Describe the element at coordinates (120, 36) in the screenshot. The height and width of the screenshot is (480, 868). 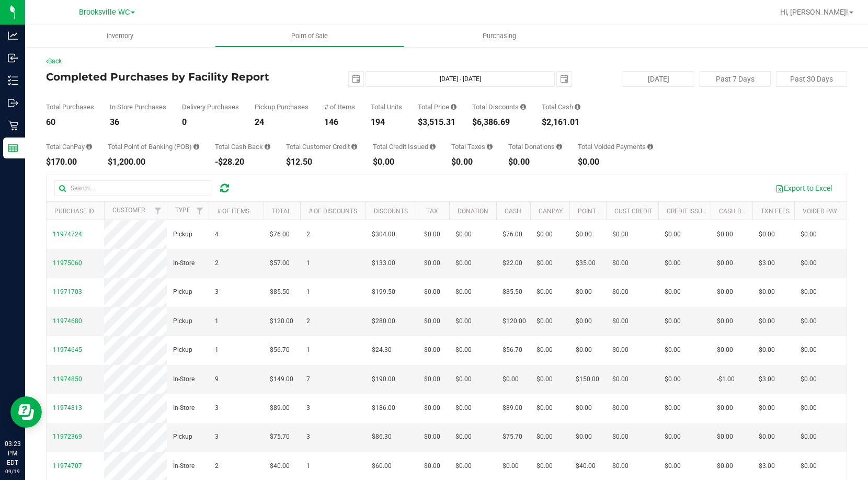
I see `a: Inventory` at that location.